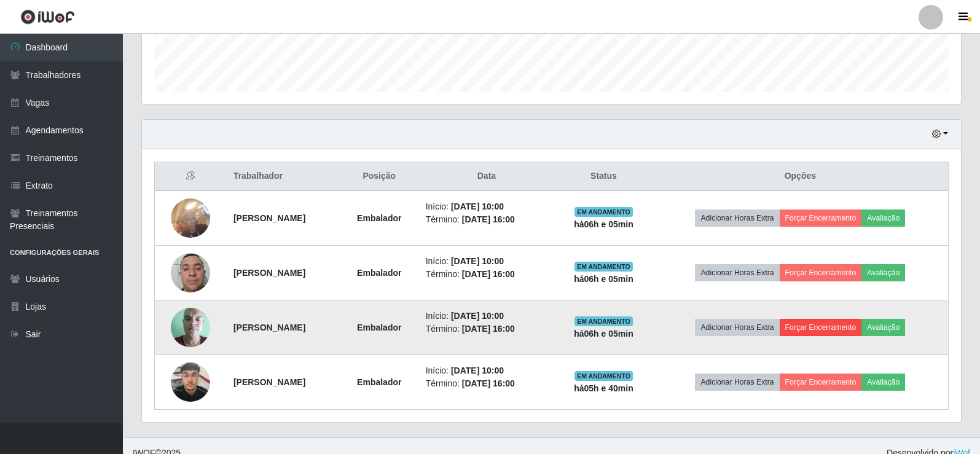  I want to click on th: Posição, so click(379, 177).